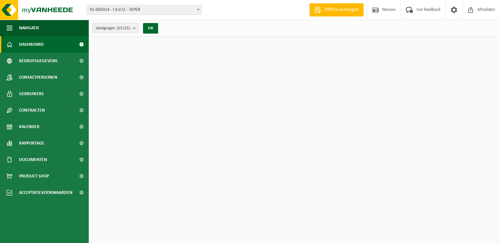  What do you see at coordinates (34, 176) in the screenshot?
I see `span: Product Shop` at bounding box center [34, 176].